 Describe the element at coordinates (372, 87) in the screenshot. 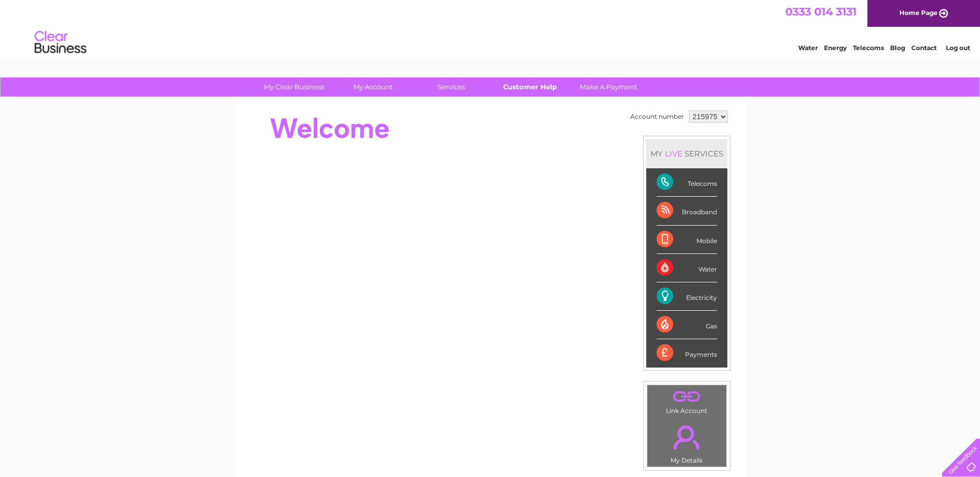

I see `a: My Account` at that location.